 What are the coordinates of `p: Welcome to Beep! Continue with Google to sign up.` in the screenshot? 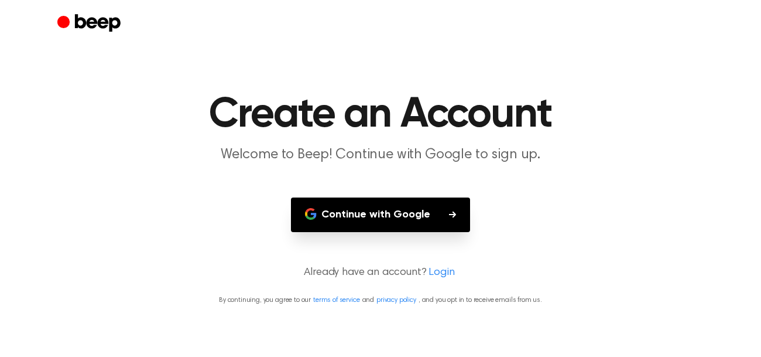 It's located at (381, 155).